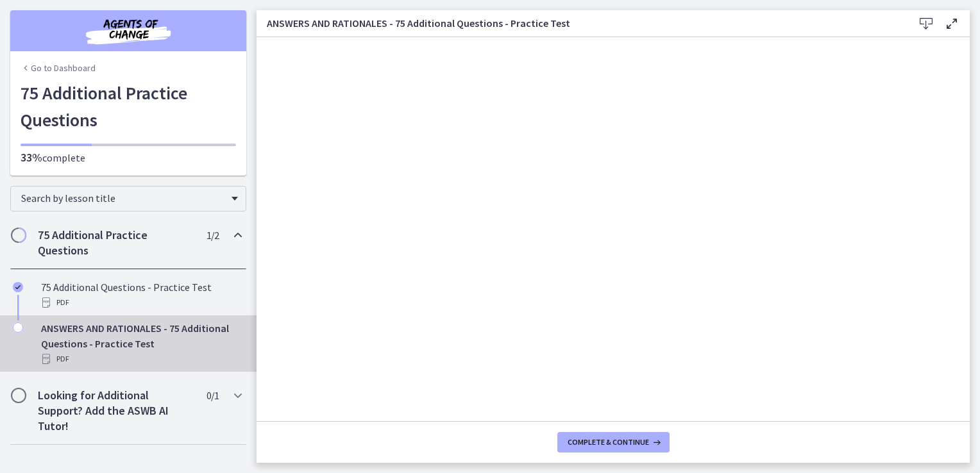 The height and width of the screenshot is (473, 980). What do you see at coordinates (580, 23) in the screenshot?
I see `h3: ANSWERS AND RATIONALES - 75 Additional Questions - Practice Test` at bounding box center [580, 23].